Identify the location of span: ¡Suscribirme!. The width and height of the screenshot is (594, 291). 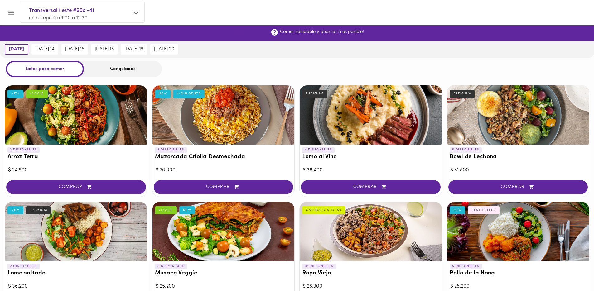
(248, 33).